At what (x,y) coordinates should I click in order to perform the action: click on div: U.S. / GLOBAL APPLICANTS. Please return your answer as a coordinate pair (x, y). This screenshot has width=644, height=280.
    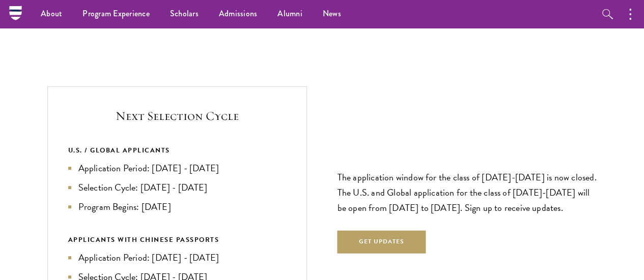
    Looking at the image, I should click on (177, 151).